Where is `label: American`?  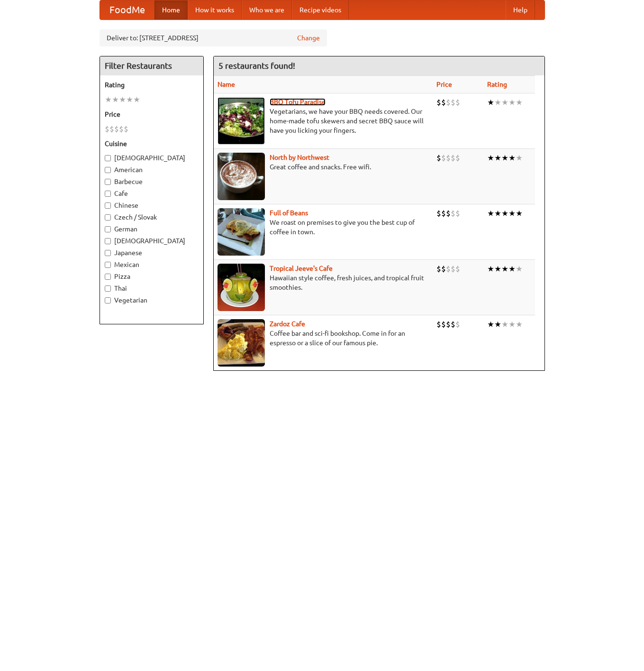 label: American is located at coordinates (152, 169).